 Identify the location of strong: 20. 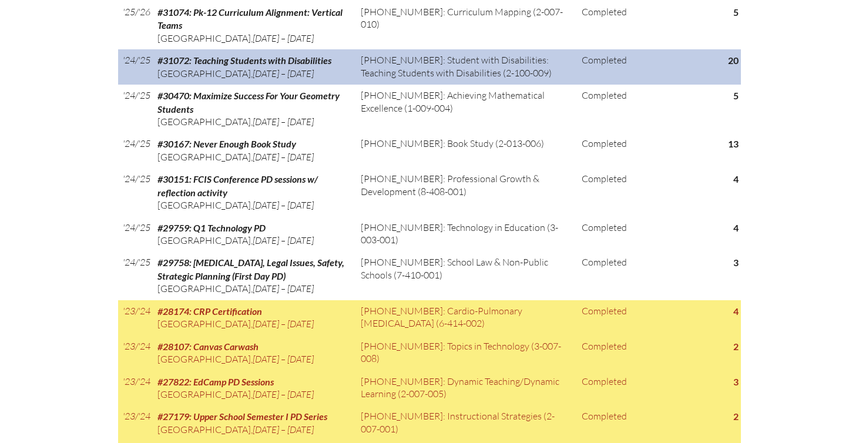
(733, 60).